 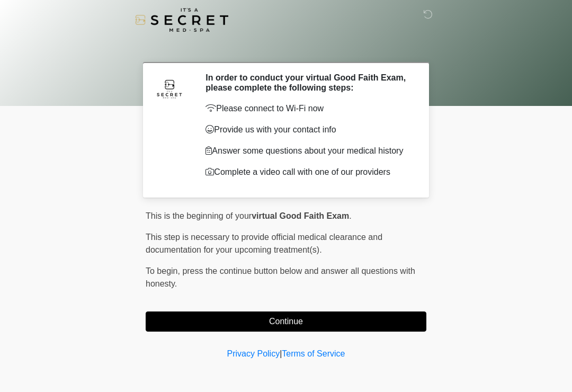 I want to click on span: press the continue button below and answer all questions with honesty., so click(x=280, y=277).